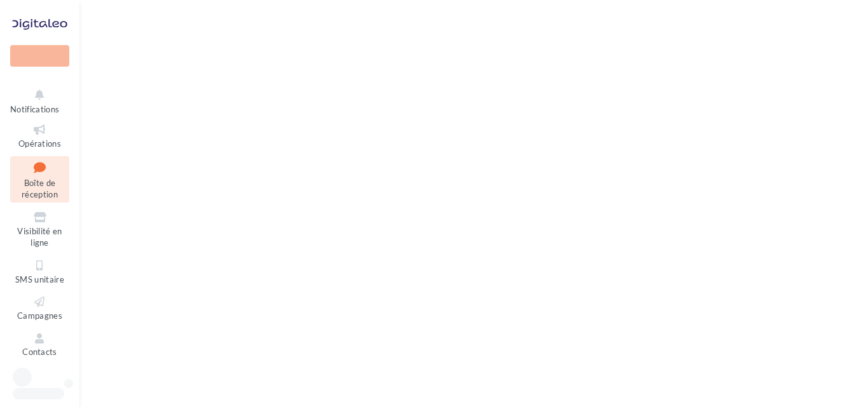 The image size is (868, 407). Describe the element at coordinates (39, 344) in the screenshot. I see `a: Contacts` at that location.